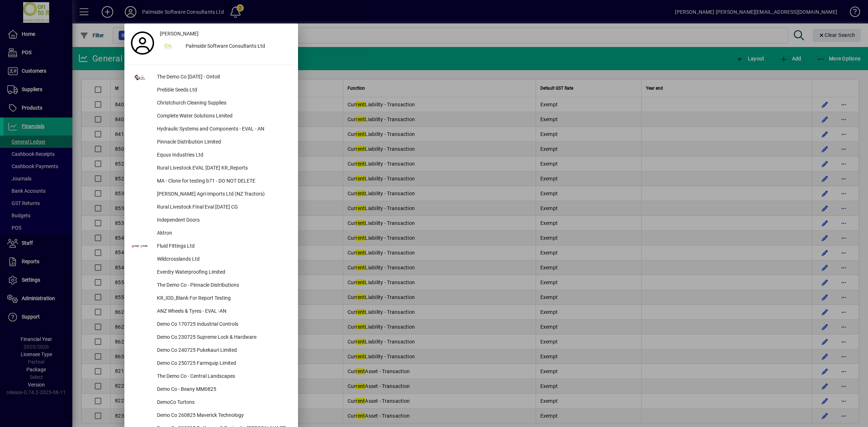 The height and width of the screenshot is (427, 868). I want to click on div: Christchurch Cleaning Supplies, so click(223, 104).